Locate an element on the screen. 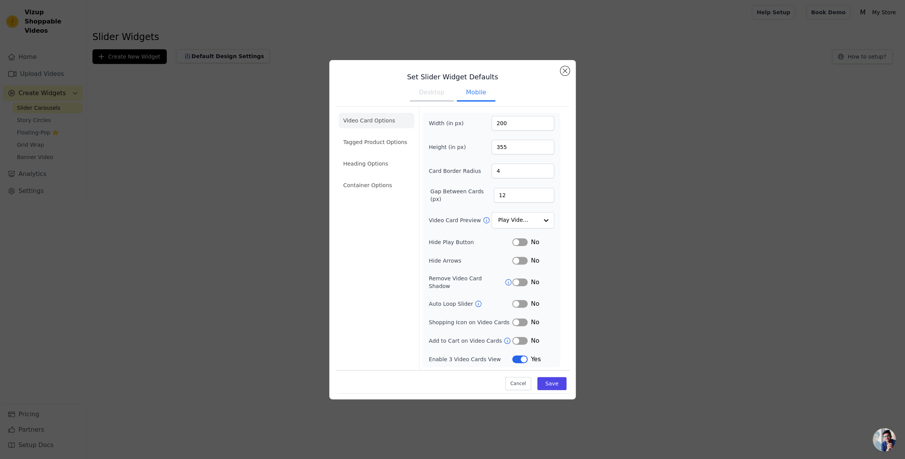  li: Tagged Product Options is located at coordinates (376, 142).